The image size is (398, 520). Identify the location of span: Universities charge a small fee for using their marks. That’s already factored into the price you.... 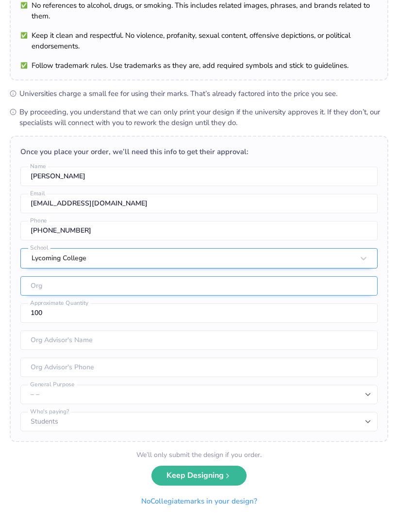
(204, 94).